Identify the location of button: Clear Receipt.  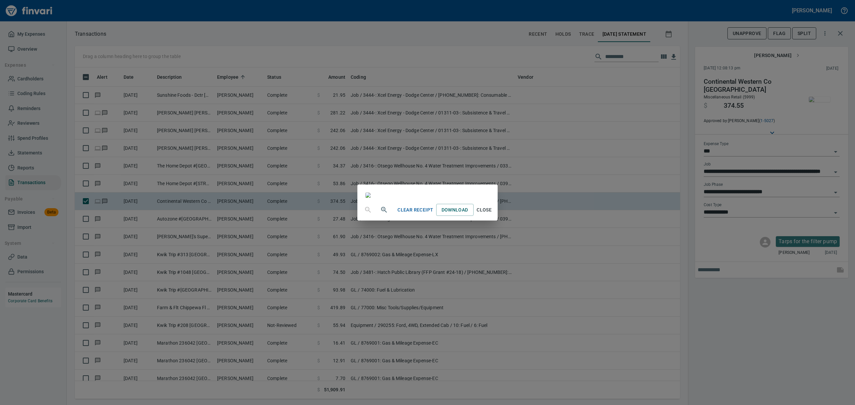
(415, 210).